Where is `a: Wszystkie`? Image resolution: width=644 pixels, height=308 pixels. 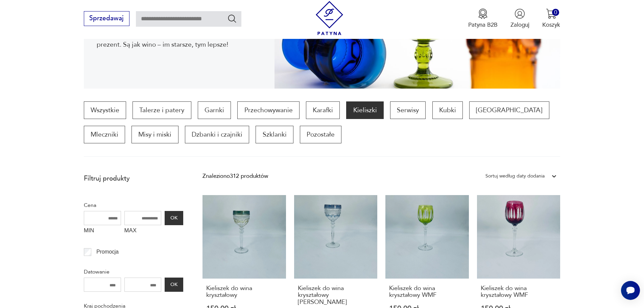 a: Wszystkie is located at coordinates (105, 110).